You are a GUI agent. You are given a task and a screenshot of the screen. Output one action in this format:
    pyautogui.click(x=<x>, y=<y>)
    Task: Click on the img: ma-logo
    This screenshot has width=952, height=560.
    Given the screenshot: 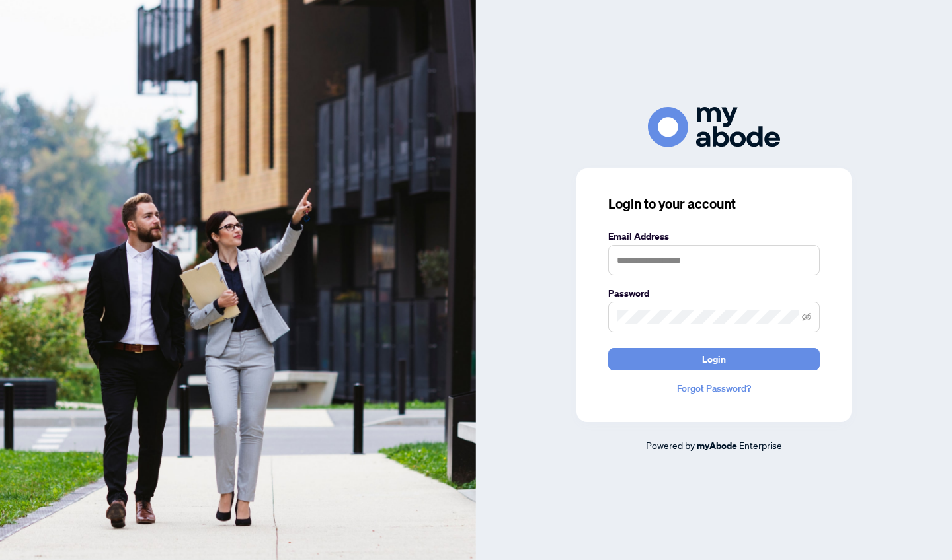 What is the action you would take?
    pyautogui.click(x=713, y=127)
    